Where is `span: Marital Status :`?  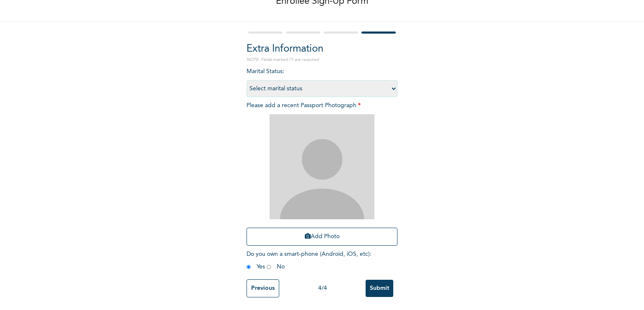
span: Marital Status : is located at coordinates (322, 80).